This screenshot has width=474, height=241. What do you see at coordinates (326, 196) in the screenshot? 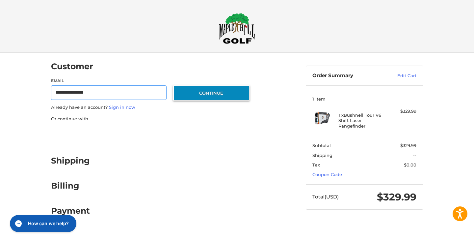
I see `span: Total (USD)` at bounding box center [326, 196].